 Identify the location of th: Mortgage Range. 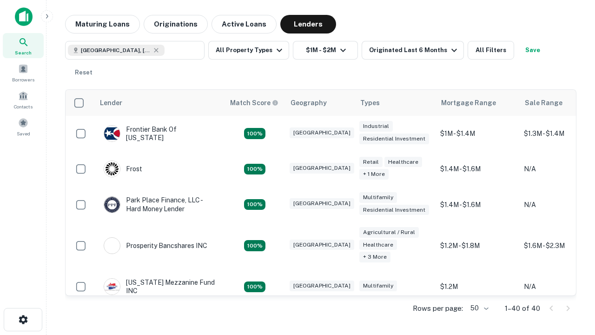
(477, 103).